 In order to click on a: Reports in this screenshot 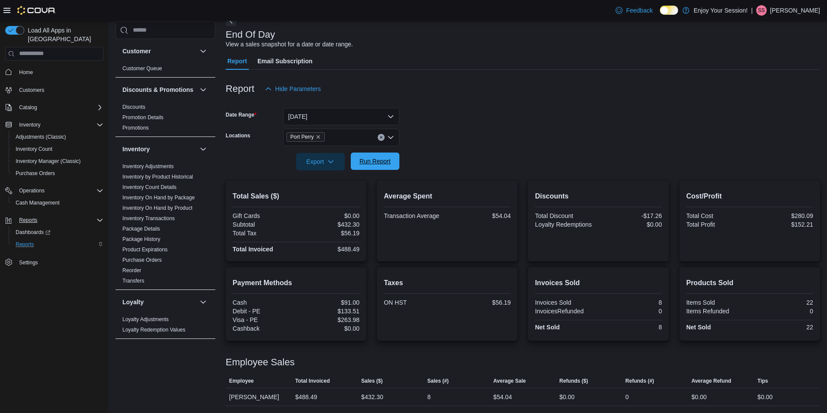, I will do `click(25, 245)`.